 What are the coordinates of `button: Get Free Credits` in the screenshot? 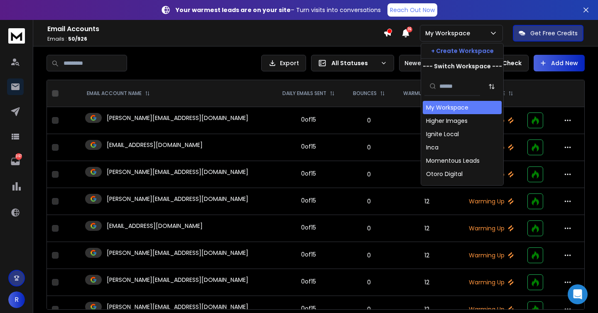 It's located at (548, 33).